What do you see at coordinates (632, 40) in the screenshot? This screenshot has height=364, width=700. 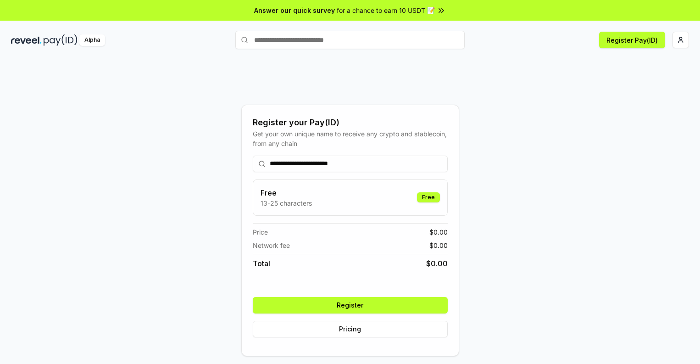 I see `button: Register Pay(ID)` at bounding box center [632, 40].